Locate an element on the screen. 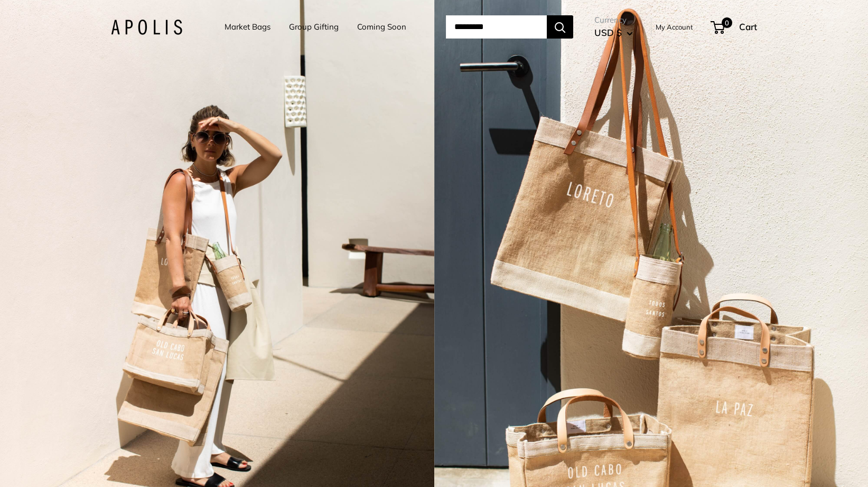  span: USD $ is located at coordinates (608, 32).